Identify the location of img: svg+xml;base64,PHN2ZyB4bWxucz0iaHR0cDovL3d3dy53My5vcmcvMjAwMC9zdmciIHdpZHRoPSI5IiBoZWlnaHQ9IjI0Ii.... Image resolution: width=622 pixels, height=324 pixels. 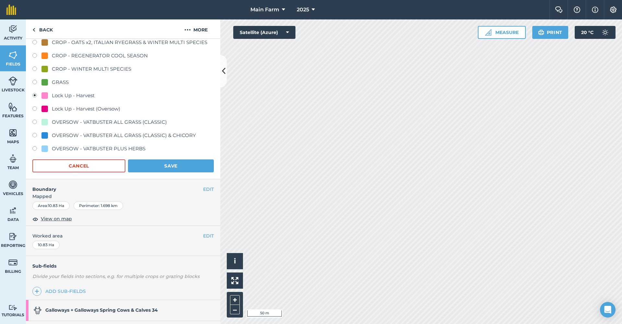
(34, 30).